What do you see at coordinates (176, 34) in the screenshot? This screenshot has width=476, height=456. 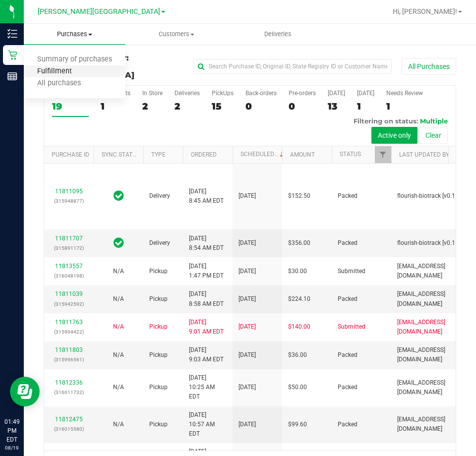 I see `a: Customers` at bounding box center [176, 34].